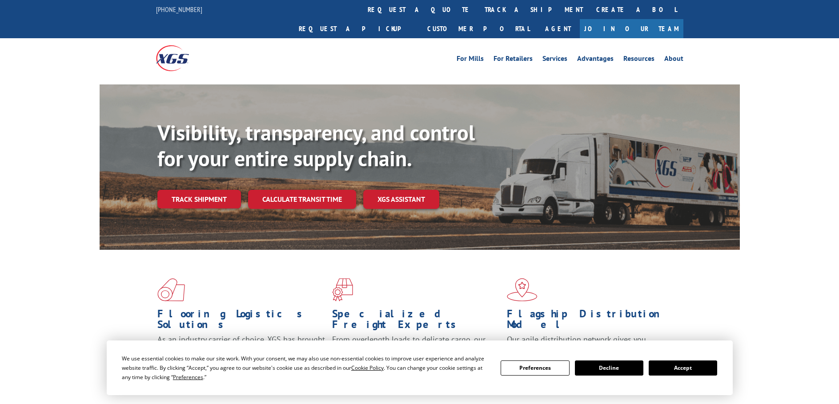 This screenshot has width=839, height=404. I want to click on span: As an industry carrier of choice, XGS has brought innovation and dedication to flooring logistics..., so click(241, 350).